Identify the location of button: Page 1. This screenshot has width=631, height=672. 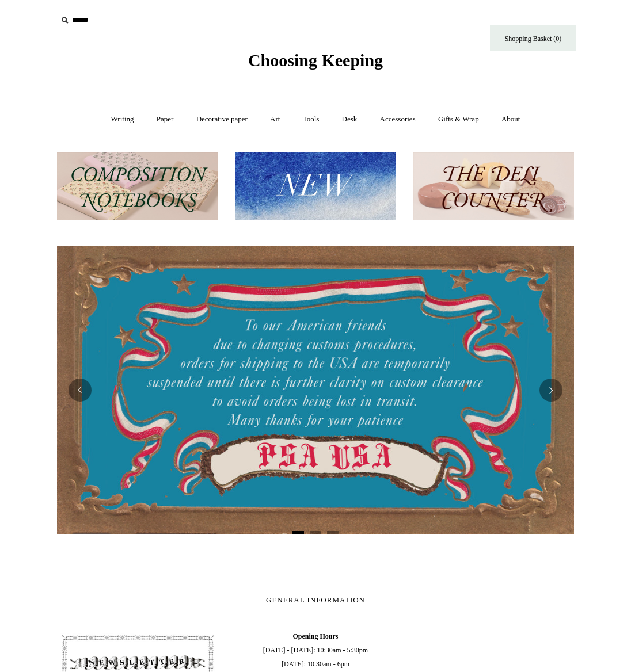
(298, 533).